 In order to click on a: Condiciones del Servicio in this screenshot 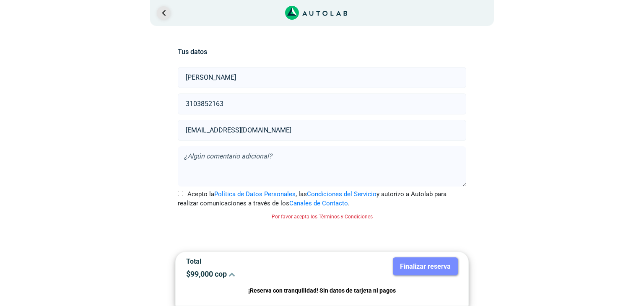, I will do `click(342, 194)`.